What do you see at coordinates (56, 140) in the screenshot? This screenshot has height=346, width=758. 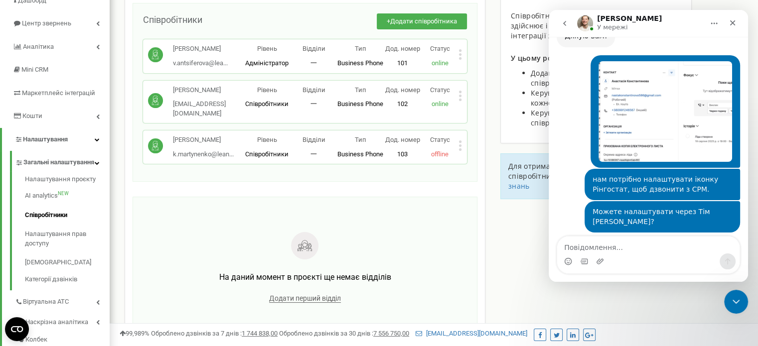 I see `a: Налаштування` at bounding box center [56, 140].